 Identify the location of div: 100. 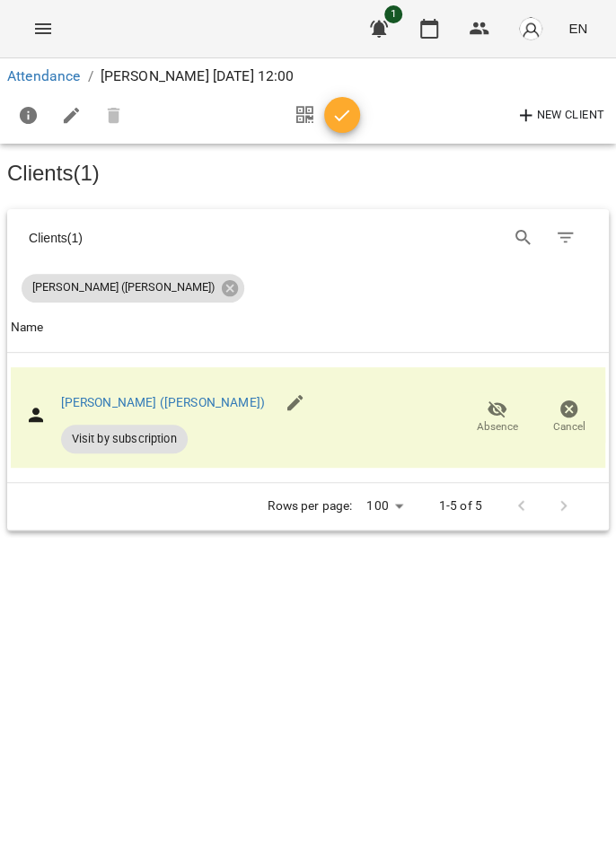
(384, 506).